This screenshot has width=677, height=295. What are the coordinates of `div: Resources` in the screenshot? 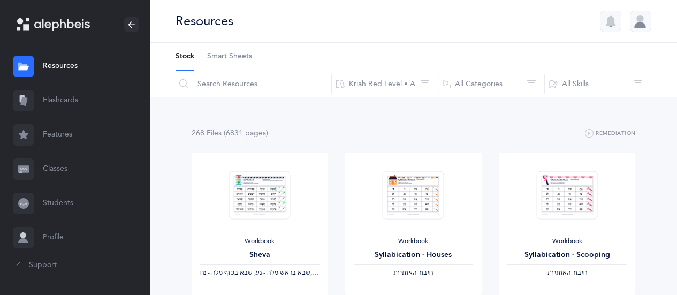 It's located at (204, 21).